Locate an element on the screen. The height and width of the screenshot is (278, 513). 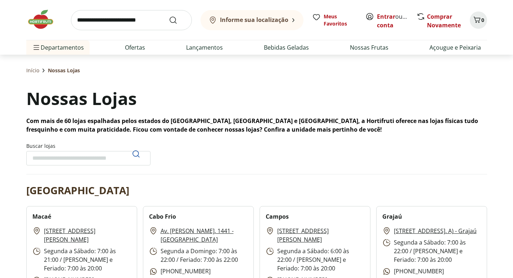
h1: Nossas Lojas is located at coordinates (81, 99).